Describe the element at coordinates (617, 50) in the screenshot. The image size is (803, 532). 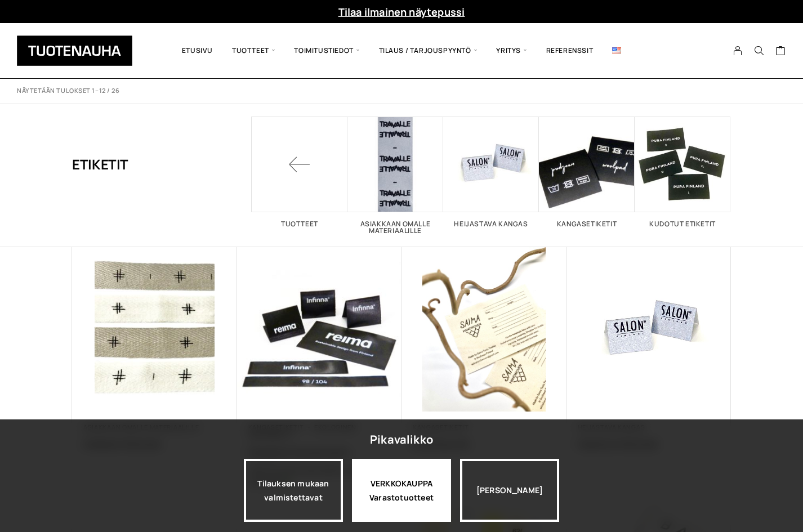
I see `img: English` at that location.